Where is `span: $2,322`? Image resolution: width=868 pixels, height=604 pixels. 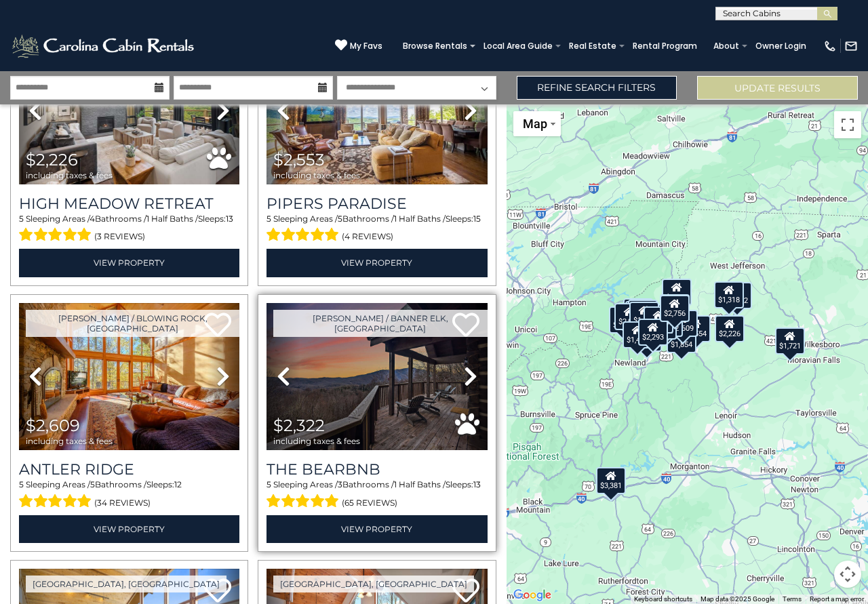
span: $2,322 is located at coordinates (299, 425).